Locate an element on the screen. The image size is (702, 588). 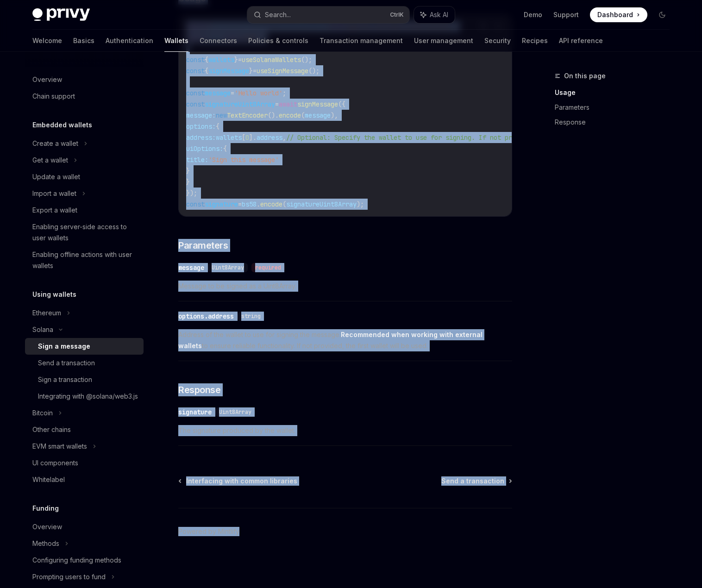
div: required is located at coordinates (268, 267).